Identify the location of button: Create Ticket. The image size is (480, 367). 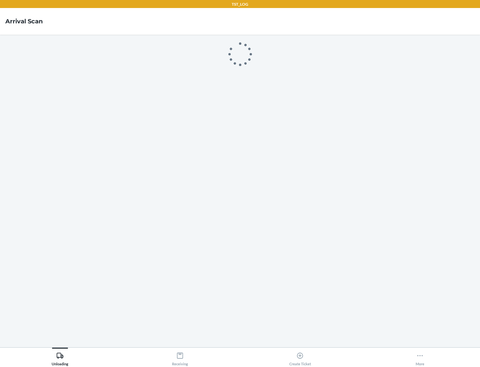
(300, 356).